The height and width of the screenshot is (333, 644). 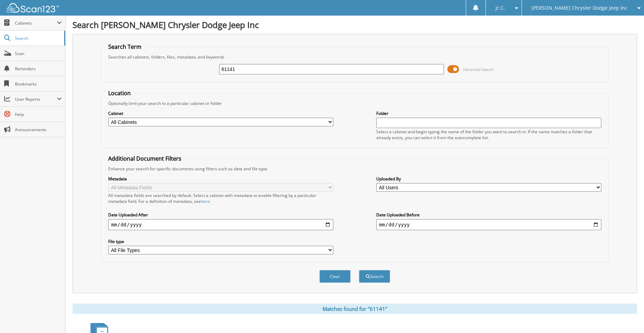 I want to click on label: Cabinet, so click(x=220, y=113).